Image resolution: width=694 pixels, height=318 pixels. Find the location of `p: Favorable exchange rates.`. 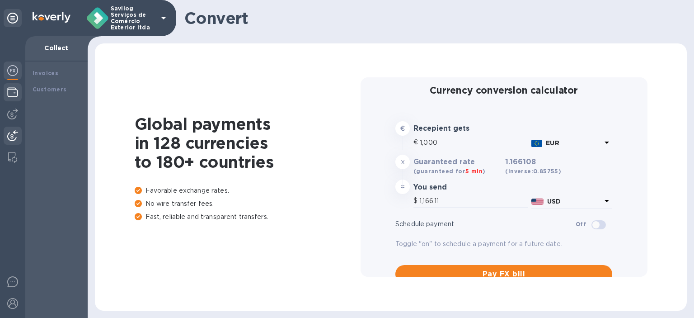

p: Favorable exchange rates. is located at coordinates (248, 190).